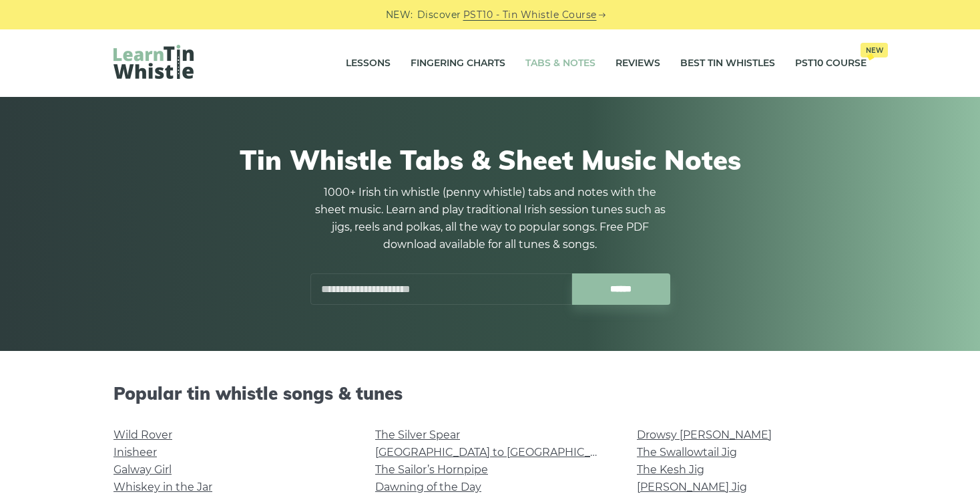 This screenshot has width=980, height=494. What do you see at coordinates (143, 434) in the screenshot?
I see `a: Wild Rover` at bounding box center [143, 434].